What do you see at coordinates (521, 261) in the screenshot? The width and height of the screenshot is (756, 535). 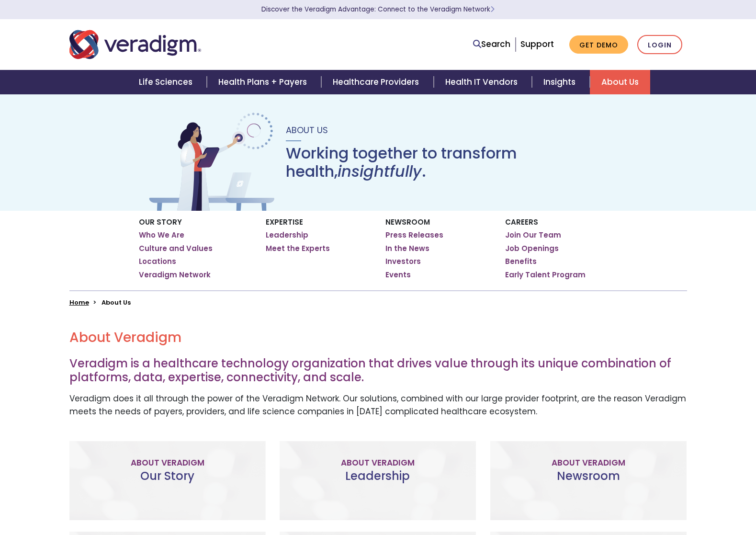 I see `a: Benefits` at bounding box center [521, 261].